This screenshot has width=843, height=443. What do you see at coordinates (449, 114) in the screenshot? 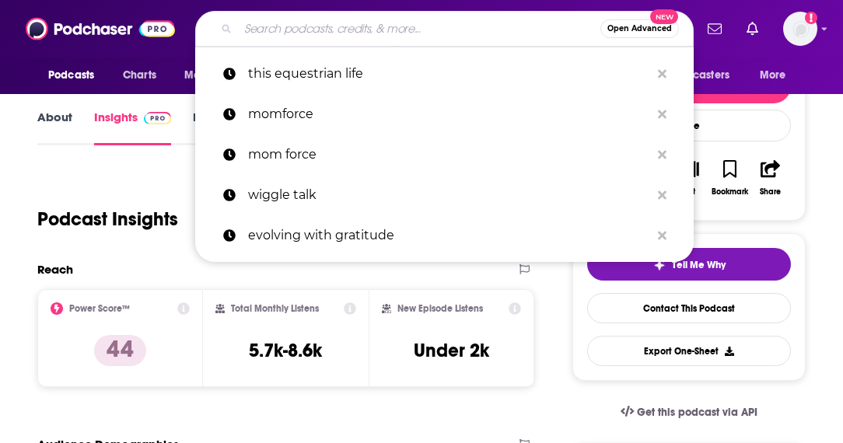
I see `p: momforce` at bounding box center [449, 114].